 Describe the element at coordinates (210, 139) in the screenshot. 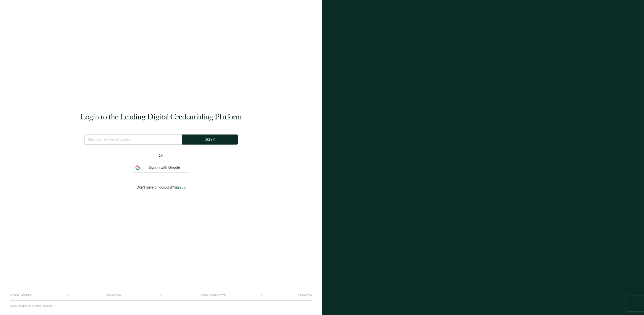

I see `span: Sign In` at that location.